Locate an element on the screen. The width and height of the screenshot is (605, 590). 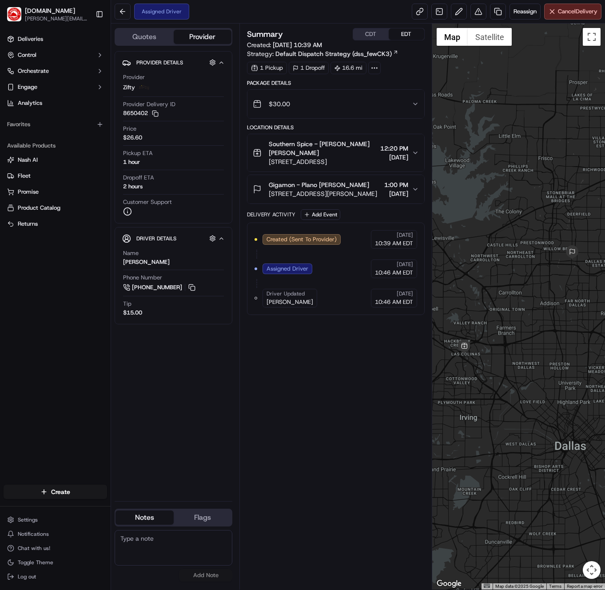
span: Engage is located at coordinates (28, 87).